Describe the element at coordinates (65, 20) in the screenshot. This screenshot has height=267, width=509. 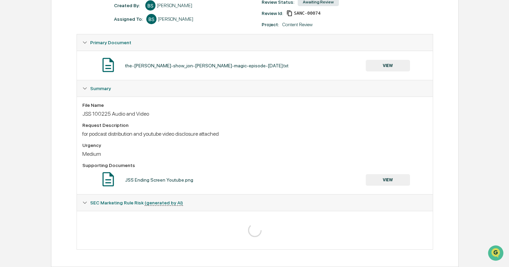
I see `p: How can we help?` at that location.